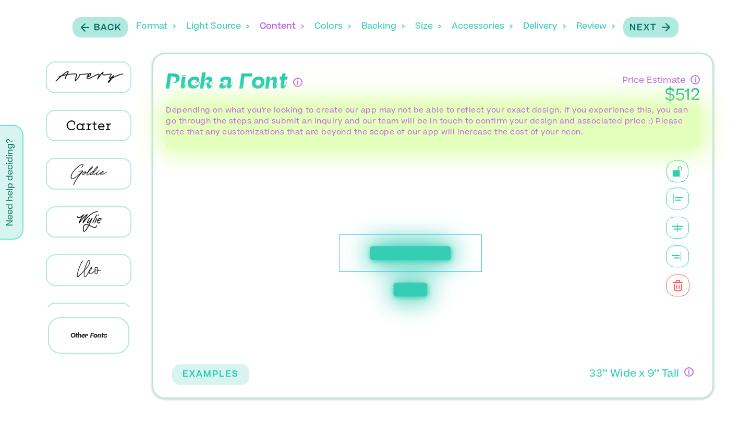 The width and height of the screenshot is (751, 423). I want to click on img: Avery, so click(89, 77).